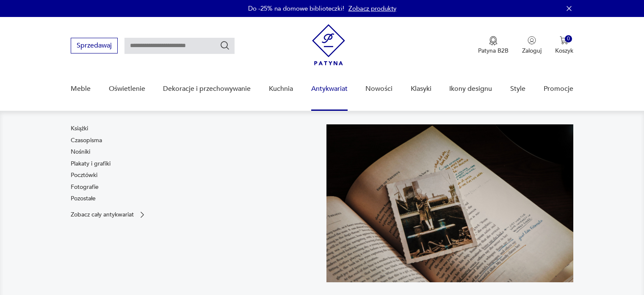 This screenshot has height=295, width=644. I want to click on img: Ikona medalu, so click(494, 41).